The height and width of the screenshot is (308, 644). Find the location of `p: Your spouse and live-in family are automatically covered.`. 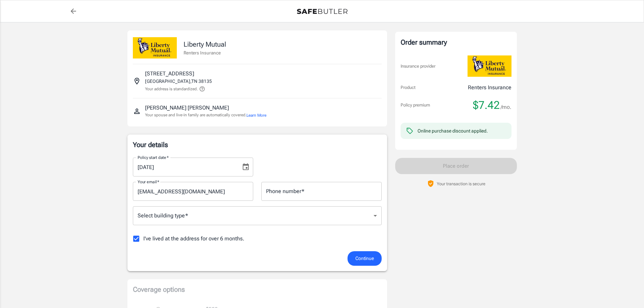

p: Your spouse and live-in family are automatically covered. is located at coordinates (205, 115).